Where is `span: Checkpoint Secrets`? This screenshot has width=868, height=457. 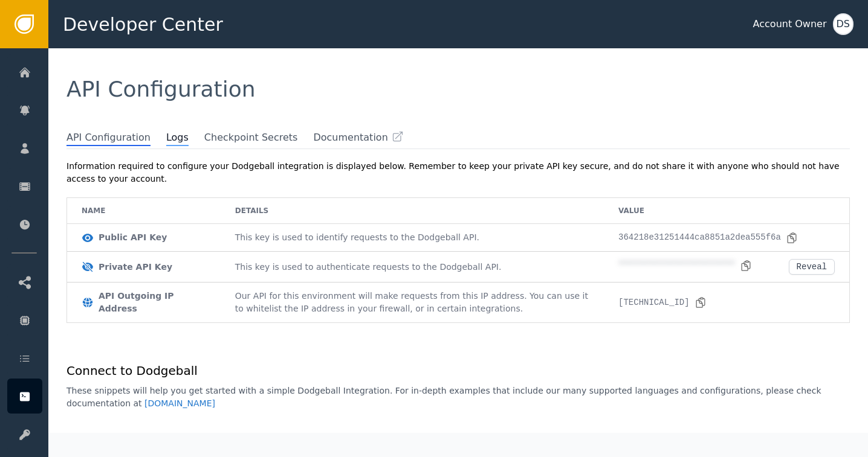
span: Checkpoint Secrets is located at coordinates (251, 137).